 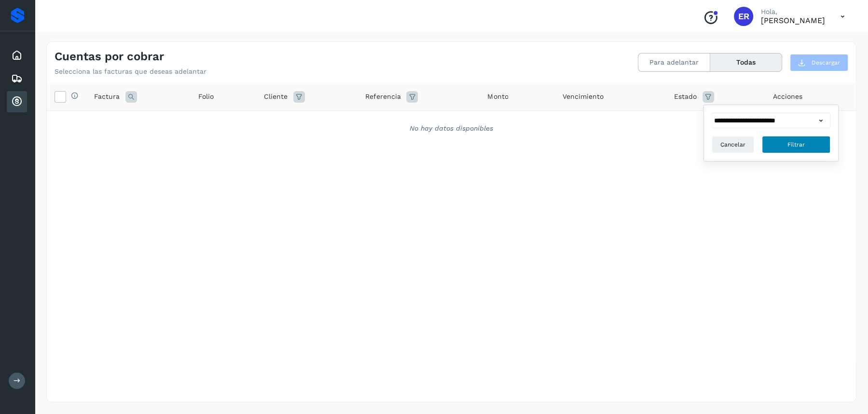 I want to click on div: Inicio, so click(x=17, y=56).